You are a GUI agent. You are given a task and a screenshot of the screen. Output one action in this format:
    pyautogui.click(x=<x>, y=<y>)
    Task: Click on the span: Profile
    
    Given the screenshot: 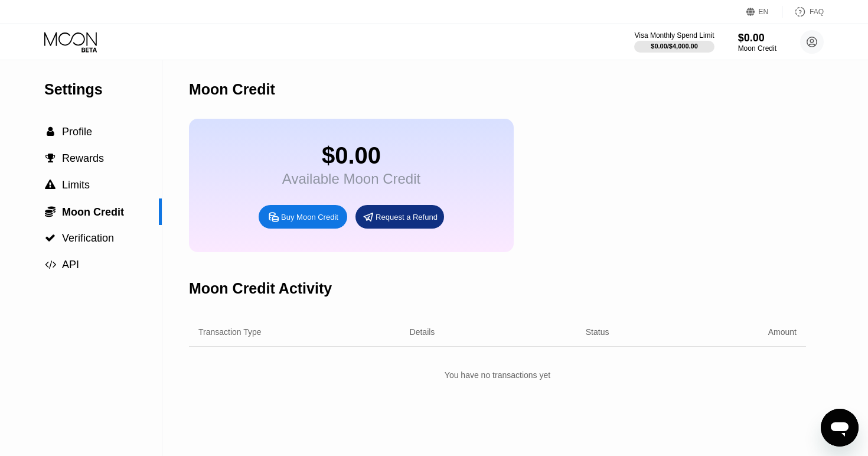 What is the action you would take?
    pyautogui.click(x=77, y=132)
    